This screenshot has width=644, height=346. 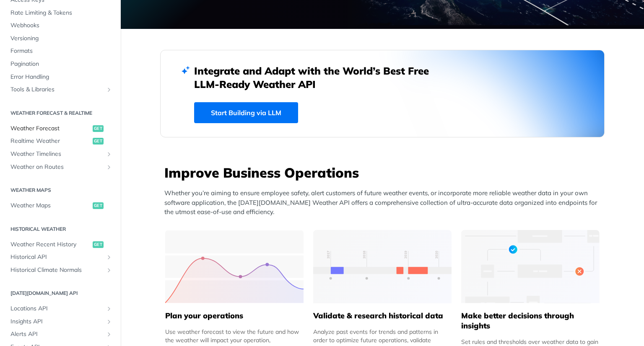 I want to click on p: Whether you’re aiming to ensure employee safety, alert customers of future weather events, or inc..., so click(x=384, y=203).